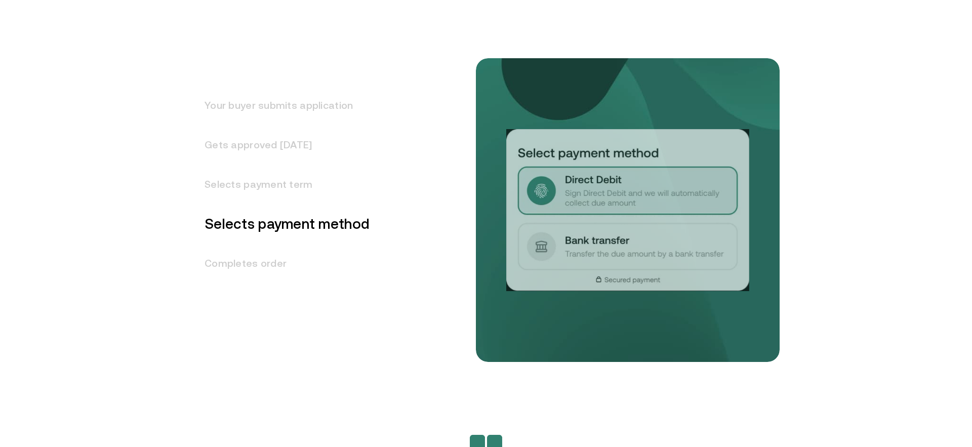  I want to click on h3: Selects payment term, so click(281, 184).